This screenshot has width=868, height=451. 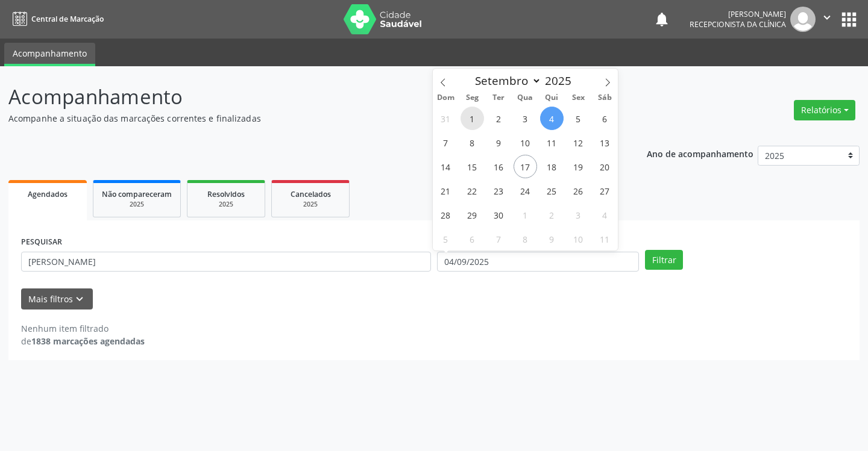 What do you see at coordinates (605, 97) in the screenshot?
I see `span: Sáb` at bounding box center [605, 97].